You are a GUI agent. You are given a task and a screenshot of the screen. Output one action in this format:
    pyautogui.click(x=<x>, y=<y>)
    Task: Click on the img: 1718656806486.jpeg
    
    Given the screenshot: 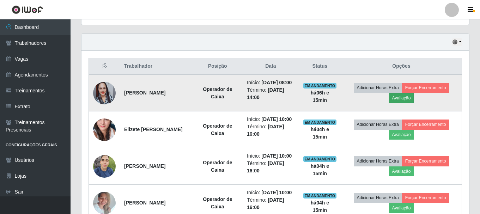 What is the action you would take?
    pyautogui.click(x=104, y=166)
    